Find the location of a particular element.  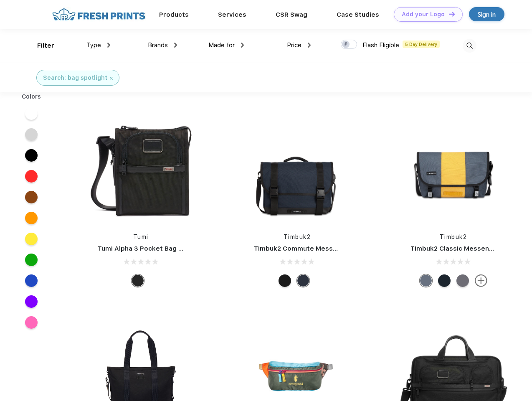

div: Sign in is located at coordinates (486, 14).